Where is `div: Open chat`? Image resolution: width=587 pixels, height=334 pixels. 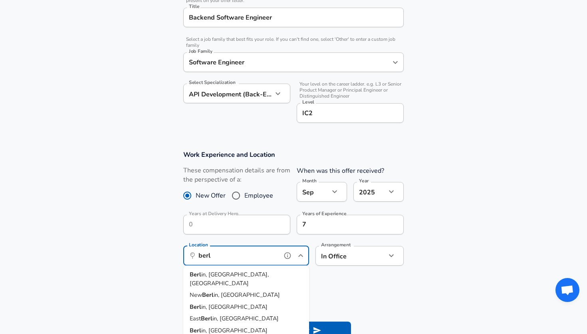 div: Open chat is located at coordinates (568, 290).